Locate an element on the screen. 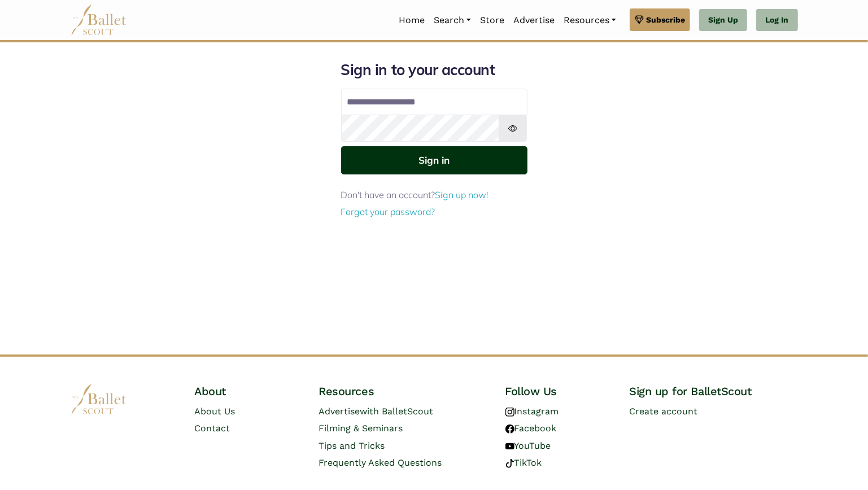  a: Subscribe is located at coordinates (660, 19).